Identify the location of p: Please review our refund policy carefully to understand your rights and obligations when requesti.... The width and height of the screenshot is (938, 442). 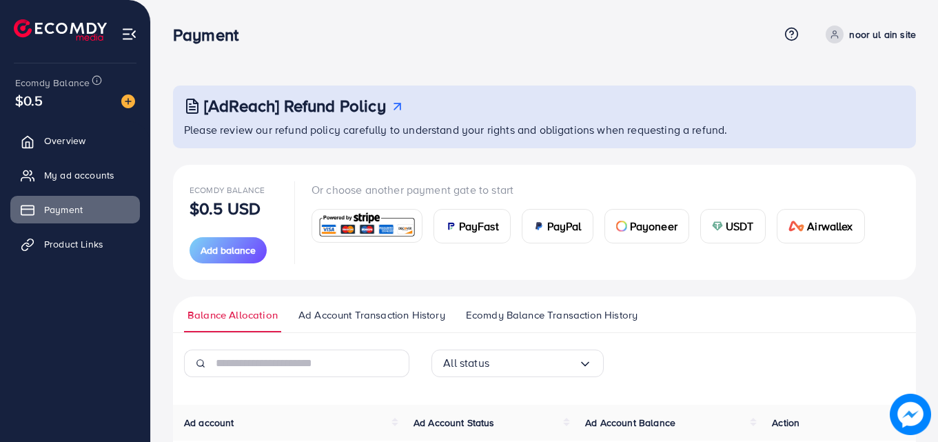
(546, 130).